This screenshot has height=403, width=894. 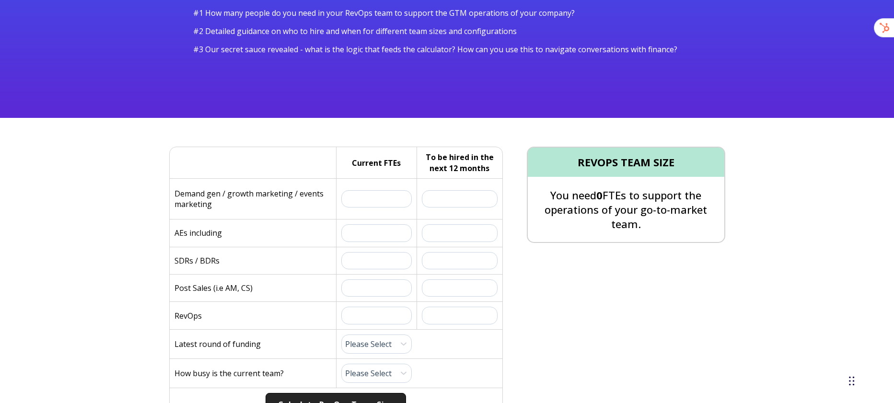 What do you see at coordinates (460, 163) in the screenshot?
I see `h5: To be hired in the next 12 months` at bounding box center [460, 163].